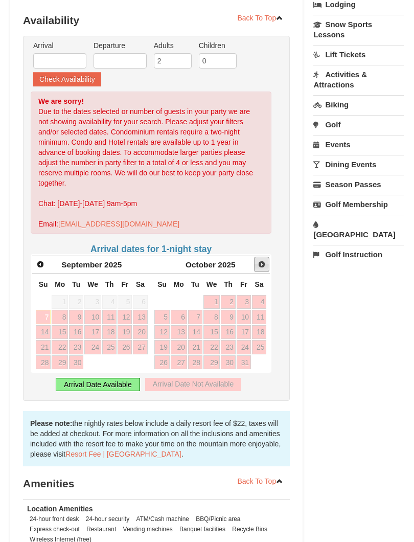  What do you see at coordinates (120, 46) in the screenshot?
I see `label: Departure` at bounding box center [120, 46].